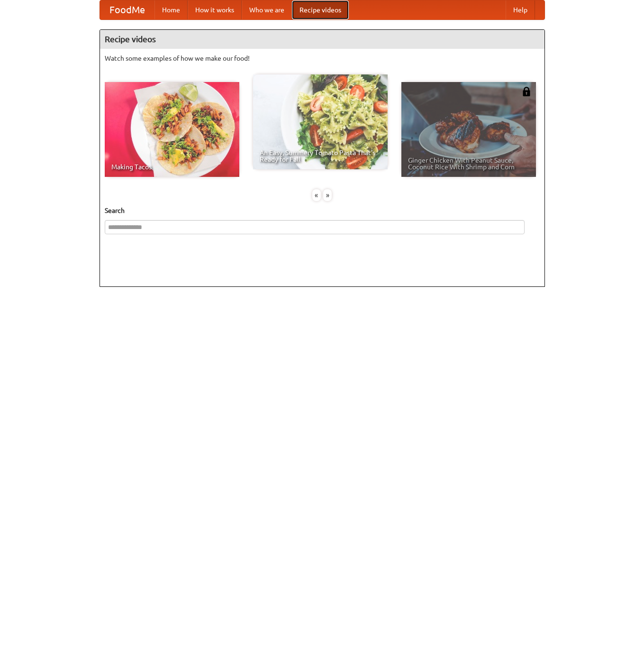  Describe the element at coordinates (520, 10) in the screenshot. I see `a: Help` at that location.